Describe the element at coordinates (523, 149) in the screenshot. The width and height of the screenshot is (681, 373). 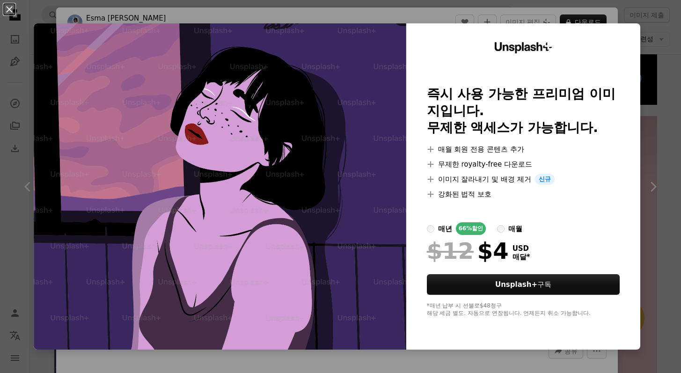
I see `li: 매월 회원 전용 콘텐츠 추가` at that location.